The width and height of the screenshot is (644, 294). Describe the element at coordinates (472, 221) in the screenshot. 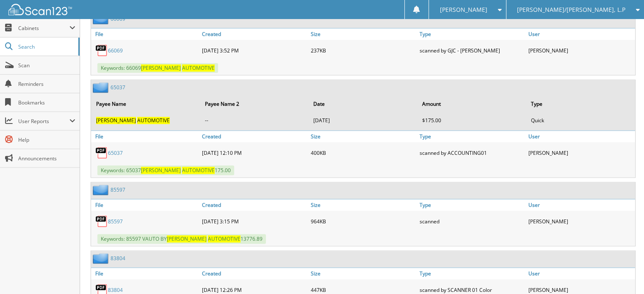

I see `div: scanned` at that location.